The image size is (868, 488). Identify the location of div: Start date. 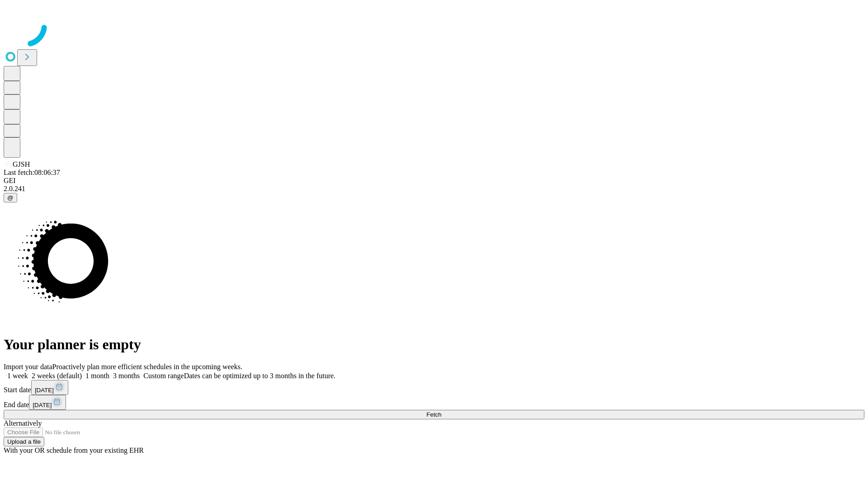
(434, 387).